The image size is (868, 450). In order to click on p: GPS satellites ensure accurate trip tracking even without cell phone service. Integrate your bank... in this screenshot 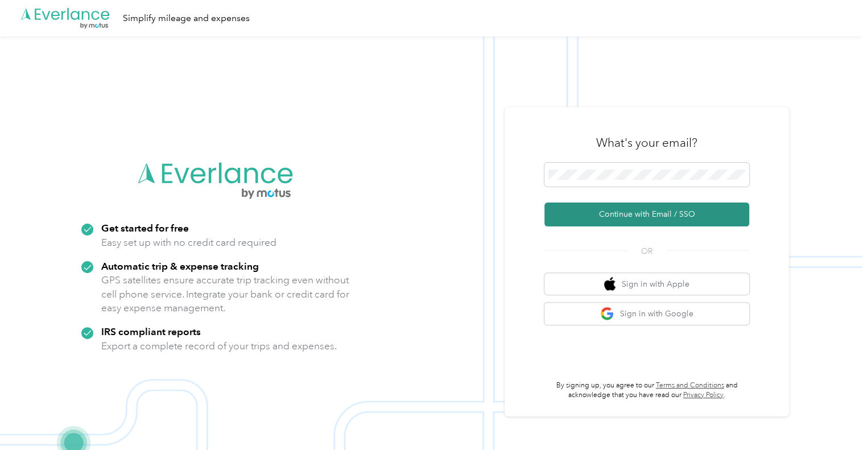, I will do `click(225, 294)`.